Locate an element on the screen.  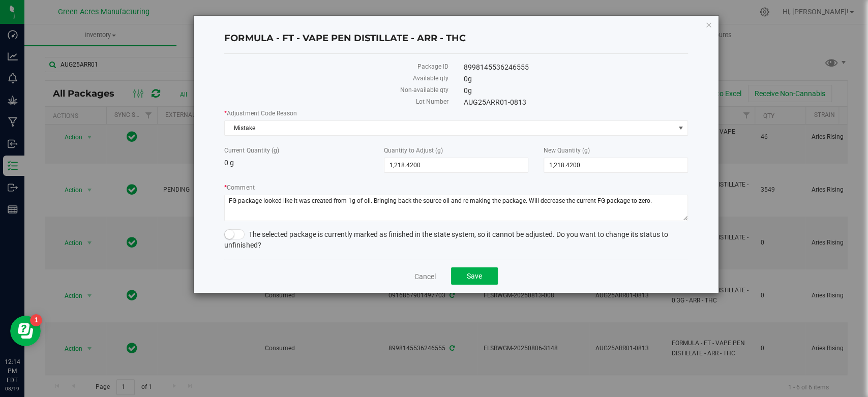
span: Mistake is located at coordinates (449, 128).